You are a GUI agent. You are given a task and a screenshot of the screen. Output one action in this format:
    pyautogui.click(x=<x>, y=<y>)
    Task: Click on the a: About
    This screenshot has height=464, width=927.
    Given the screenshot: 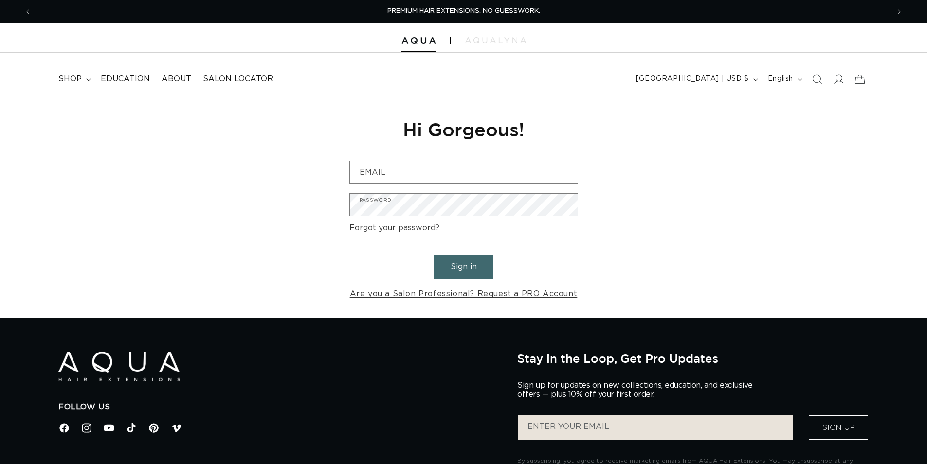 What is the action you would take?
    pyautogui.click(x=176, y=79)
    